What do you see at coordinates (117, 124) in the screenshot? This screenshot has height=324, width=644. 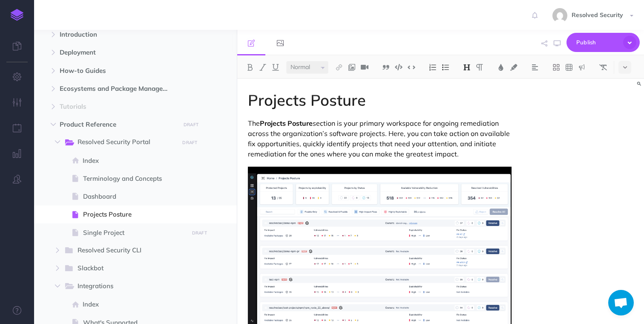 I see `span: Product Reference` at bounding box center [117, 124].